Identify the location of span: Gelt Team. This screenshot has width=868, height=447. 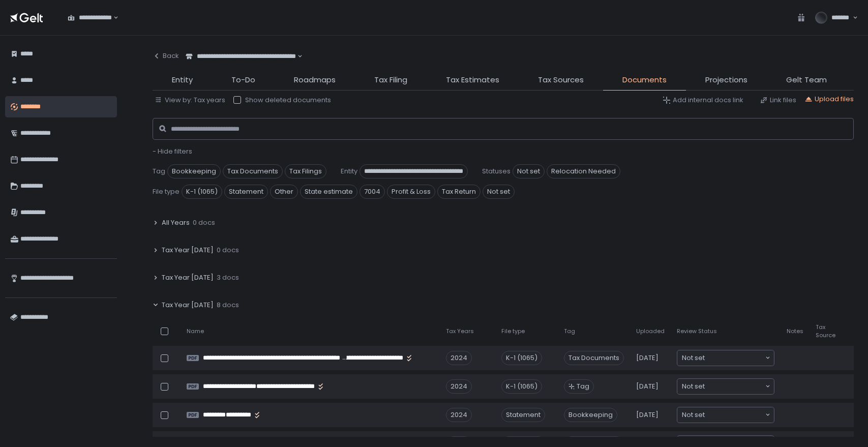
(807, 80).